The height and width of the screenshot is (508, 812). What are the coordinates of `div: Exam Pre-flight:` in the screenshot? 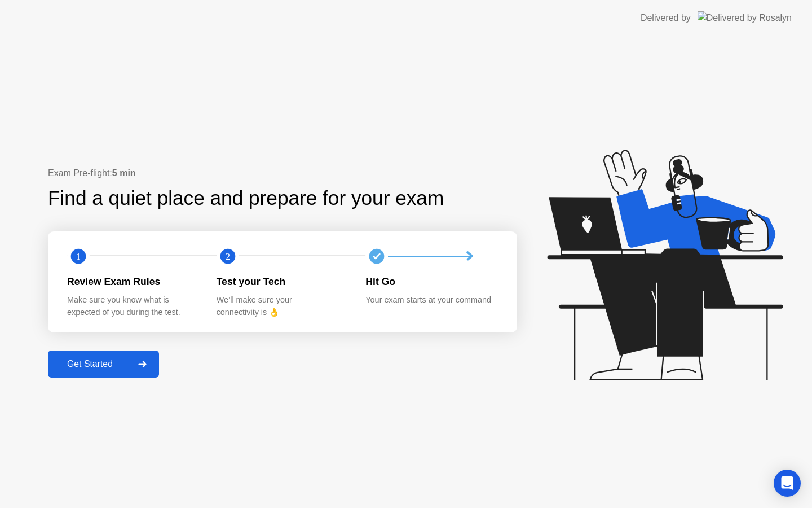 It's located at (282, 173).